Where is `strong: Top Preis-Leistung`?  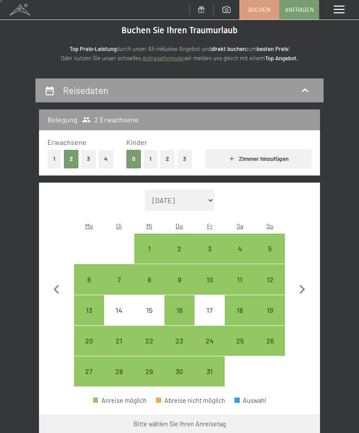
strong: Top Preis-Leistung is located at coordinates (93, 49).